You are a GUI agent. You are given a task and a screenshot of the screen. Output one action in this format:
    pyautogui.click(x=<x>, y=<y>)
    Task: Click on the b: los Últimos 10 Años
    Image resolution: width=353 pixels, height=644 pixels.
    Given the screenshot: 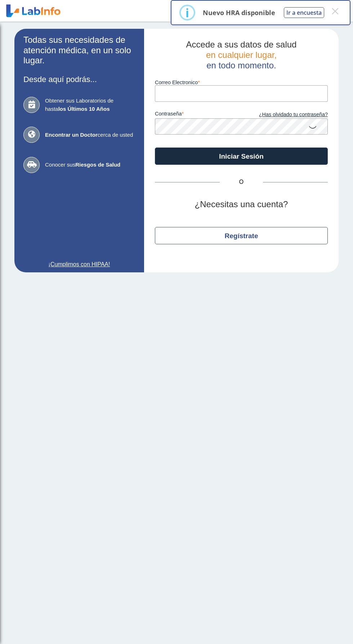 What is the action you would take?
    pyautogui.click(x=84, y=109)
    